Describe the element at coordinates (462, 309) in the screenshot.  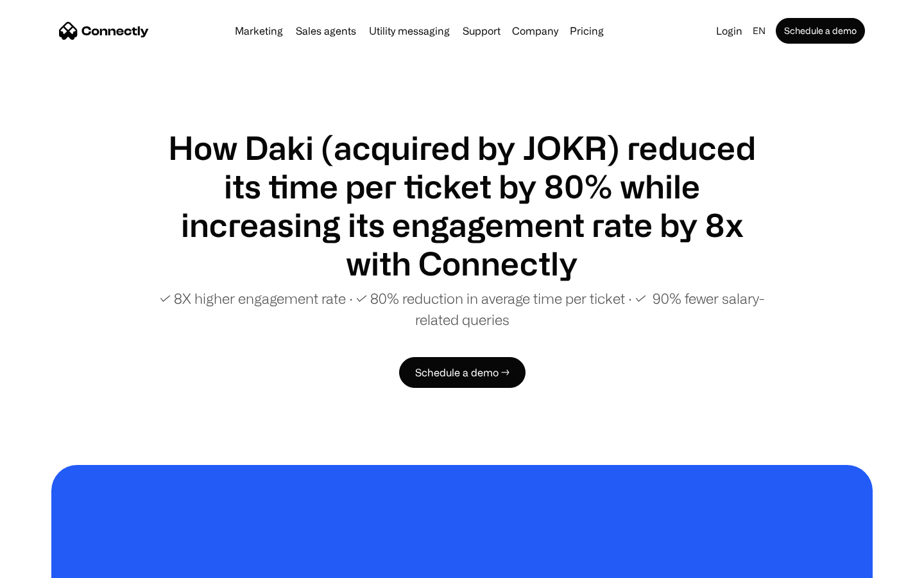
I see `p: ✓ 8X higher engagement rate ∙ ✓ 80% reduction in average time per ticket ∙ ✓ 90% fewer salary-rel...` at that location.